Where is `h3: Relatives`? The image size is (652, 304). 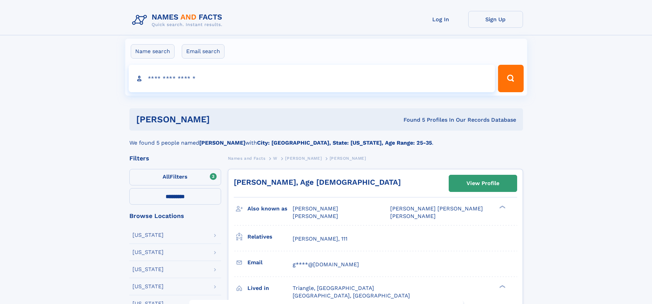 h3: Relatives is located at coordinates (270, 236).